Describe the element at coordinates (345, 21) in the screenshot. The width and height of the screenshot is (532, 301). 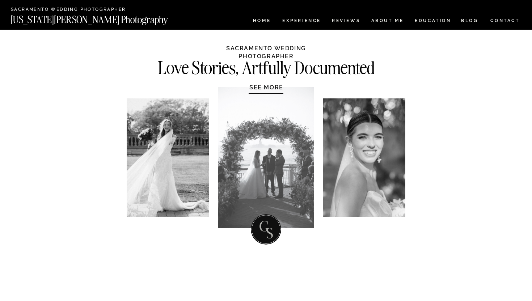
I see `a: REVIEWS` at that location.